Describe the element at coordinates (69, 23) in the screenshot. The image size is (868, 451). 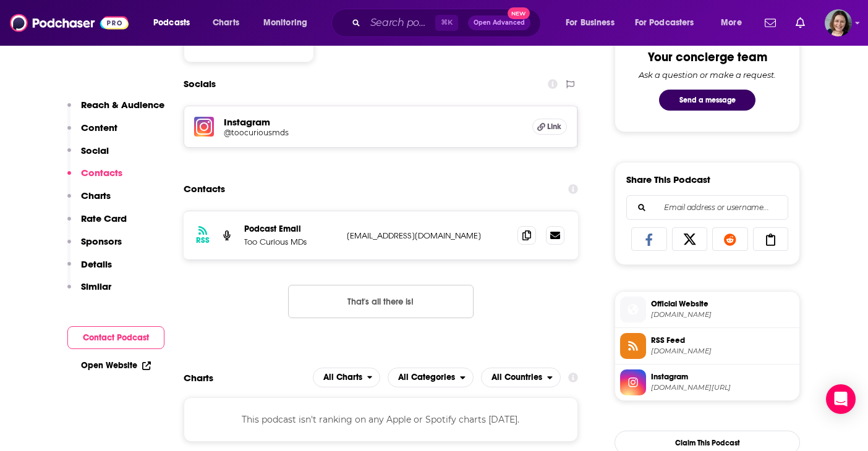
I see `img: Podchaser - Follow, Share and Rate Podcasts` at that location.